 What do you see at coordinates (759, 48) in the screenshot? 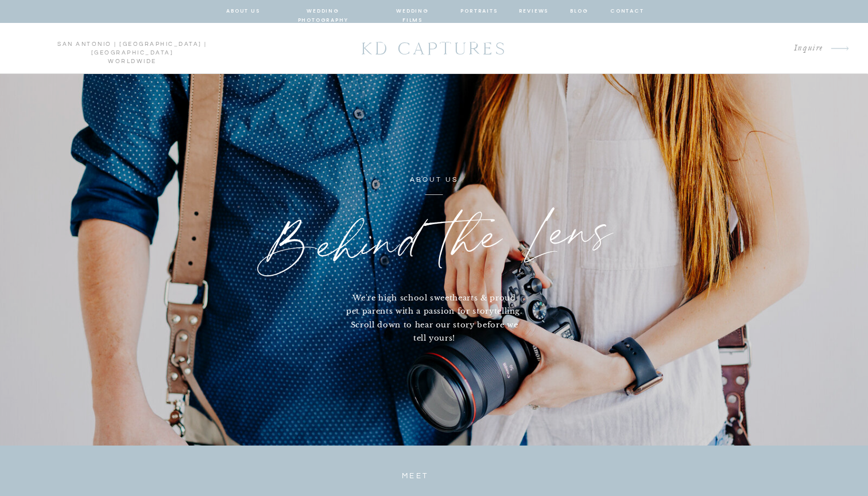
I see `a: Inquire` at bounding box center [759, 48].